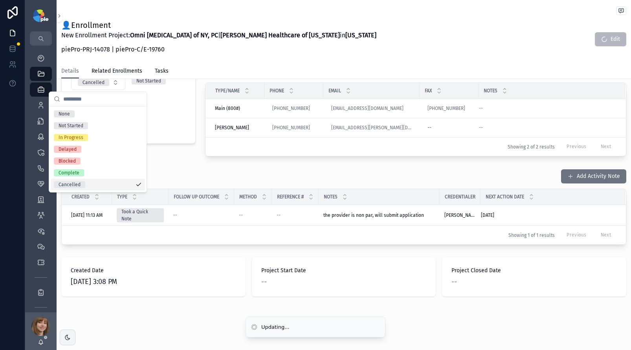  I want to click on button: Select Button, so click(98, 82).